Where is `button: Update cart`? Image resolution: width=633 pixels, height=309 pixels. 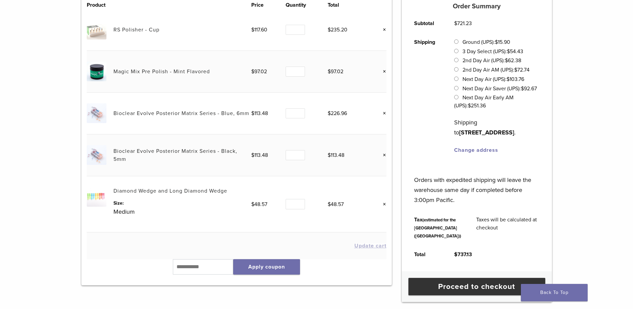 button: Update cart is located at coordinates (371, 245).